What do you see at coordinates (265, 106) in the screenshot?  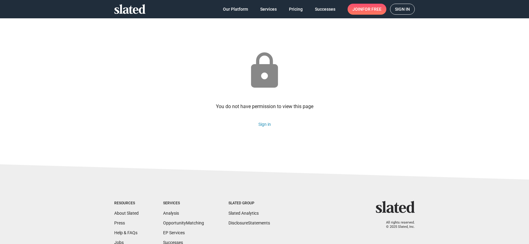 I see `div: You do not have permission to view this page` at bounding box center [265, 106].